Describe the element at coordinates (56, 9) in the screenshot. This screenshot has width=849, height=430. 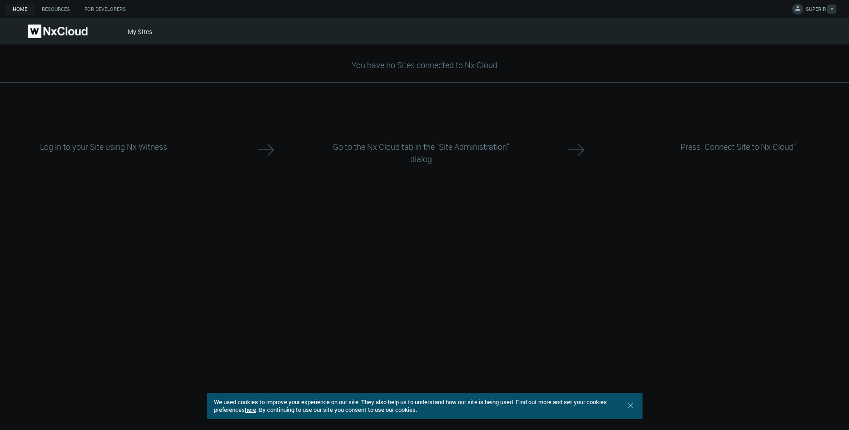
I see `a: Resources` at that location.